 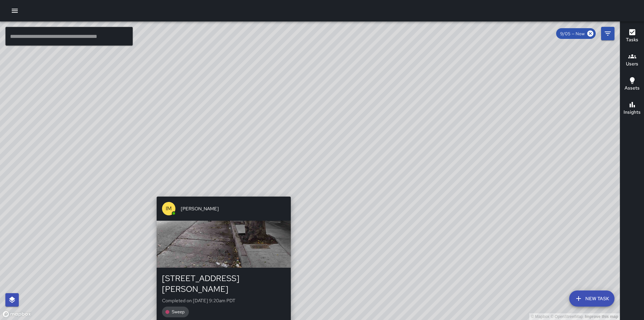 What do you see at coordinates (632, 113) in the screenshot?
I see `h6: Insights` at bounding box center [632, 113].